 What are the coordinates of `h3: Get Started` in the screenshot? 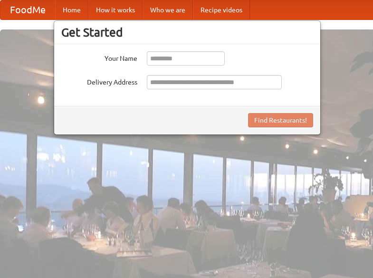 It's located at (187, 32).